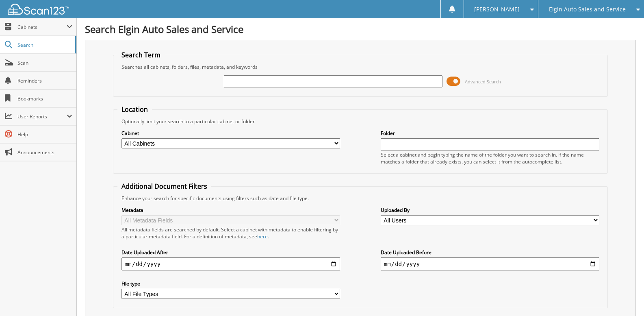 The height and width of the screenshot is (316, 644). Describe the element at coordinates (360, 29) in the screenshot. I see `h1: Search Elgin Auto Sales and Service` at that location.